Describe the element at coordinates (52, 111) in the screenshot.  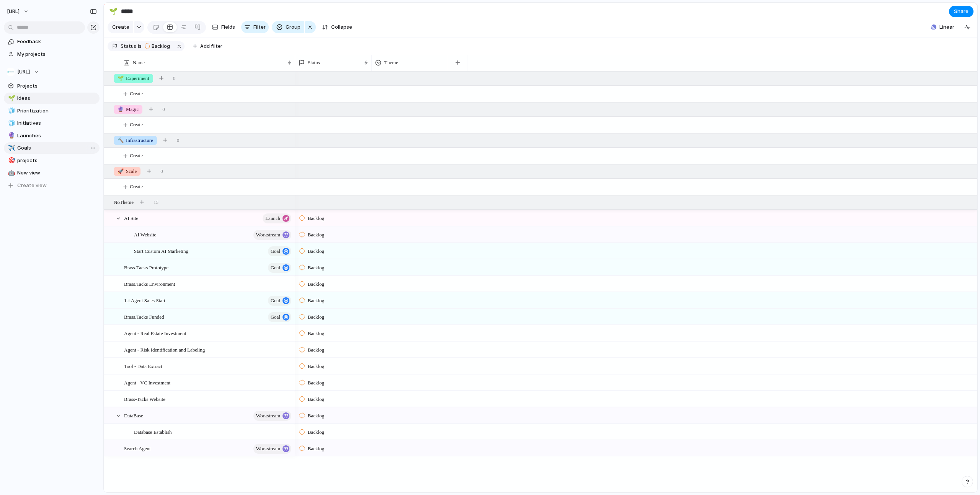
I see `a: 🧊Prioritization` at that location.